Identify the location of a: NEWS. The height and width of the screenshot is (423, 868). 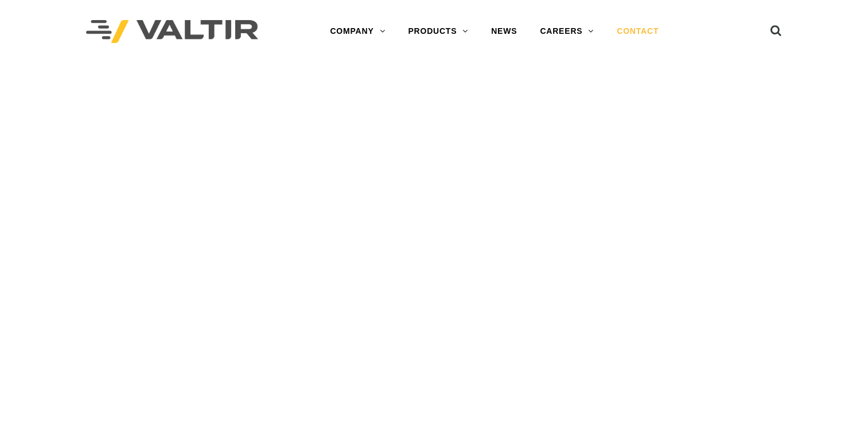
(504, 32).